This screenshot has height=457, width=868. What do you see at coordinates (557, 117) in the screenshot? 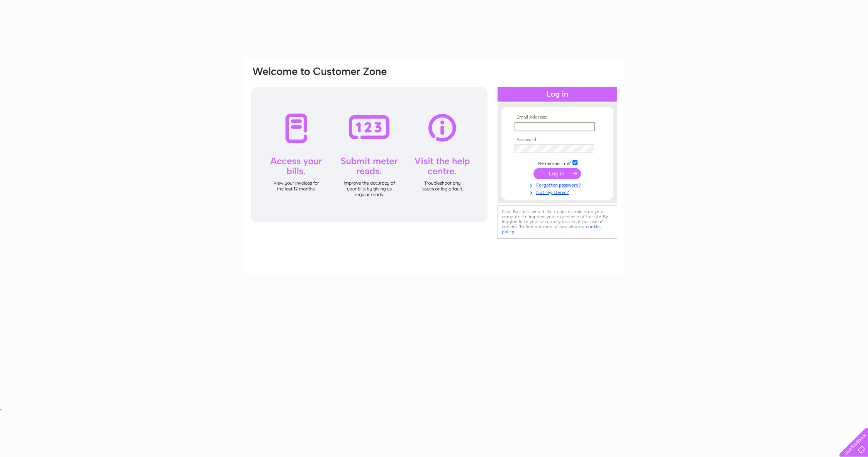
I see `th: Email Address:` at bounding box center [557, 117].